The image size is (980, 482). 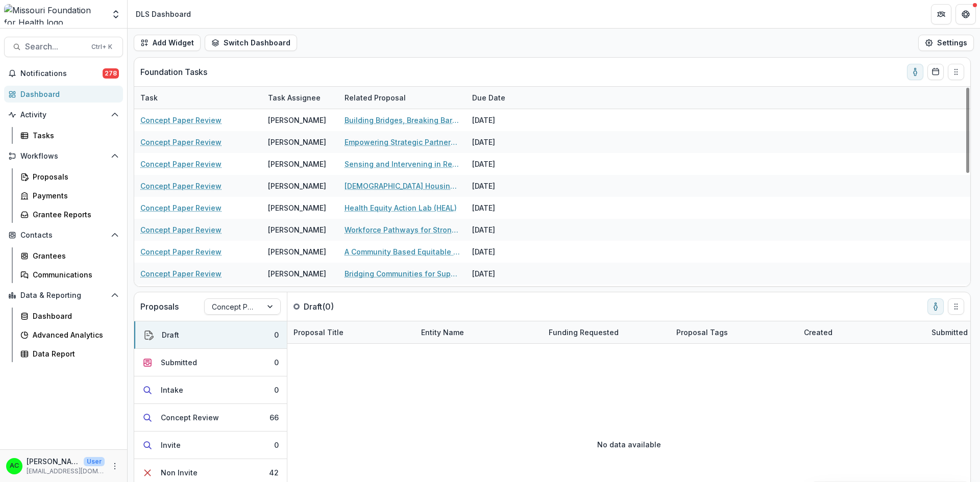 What do you see at coordinates (401, 208) in the screenshot?
I see `a: Health Equity Action Lab (HEAL)` at bounding box center [401, 208].